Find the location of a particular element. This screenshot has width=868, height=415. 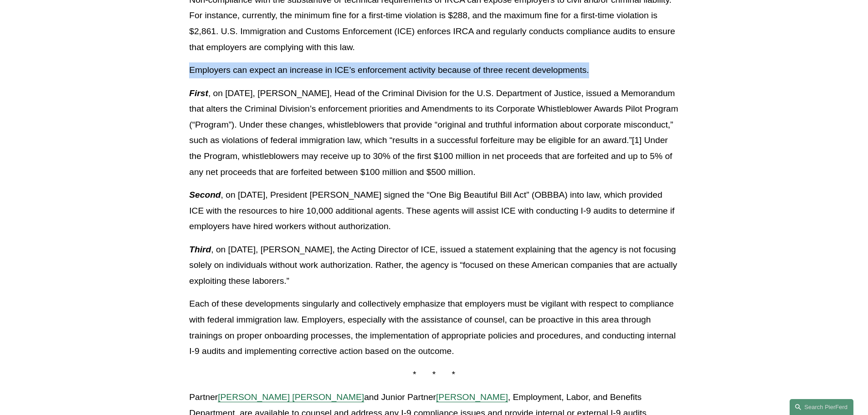

a: Search this site is located at coordinates (822, 407).